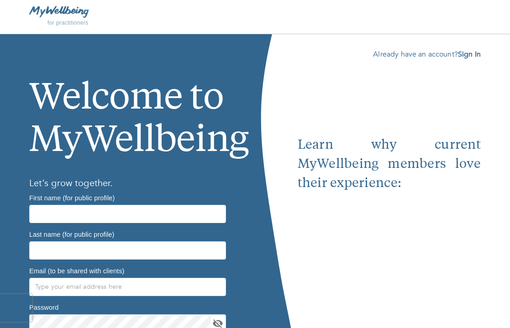 The width and height of the screenshot is (510, 328). I want to click on p: Already have an account?, so click(389, 54).